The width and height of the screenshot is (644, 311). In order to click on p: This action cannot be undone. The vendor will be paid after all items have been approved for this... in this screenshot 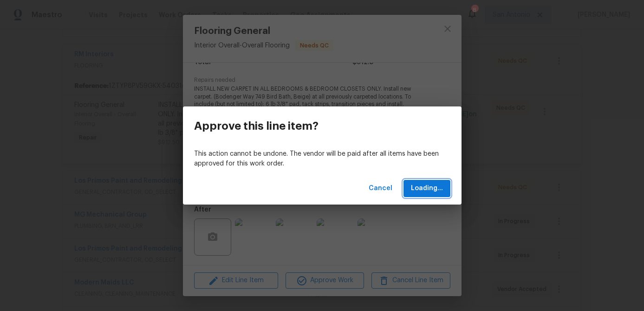, I will do `click(322, 159)`.